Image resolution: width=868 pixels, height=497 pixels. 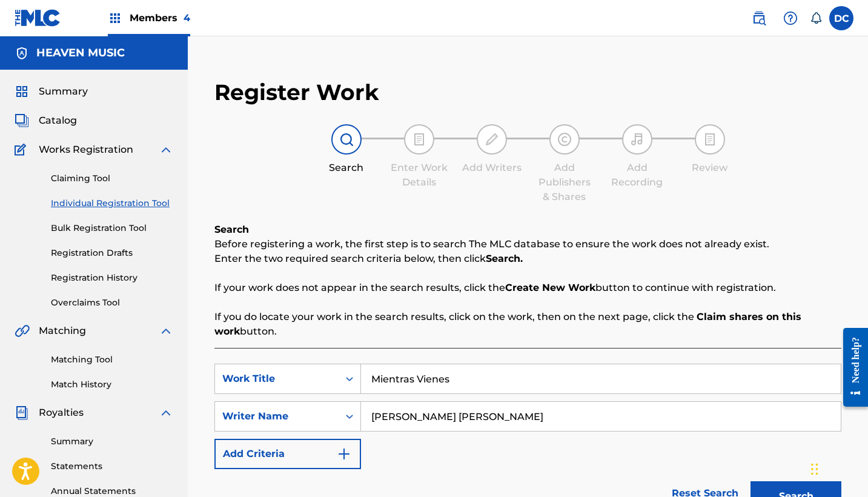 I want to click on a: Summary, so click(x=112, y=442).